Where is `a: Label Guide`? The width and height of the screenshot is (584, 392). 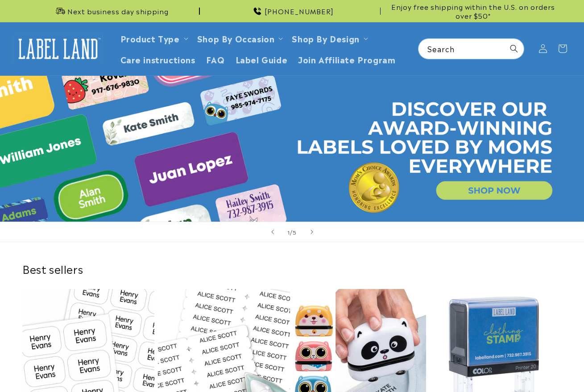
a: Label Guide is located at coordinates (262, 58).